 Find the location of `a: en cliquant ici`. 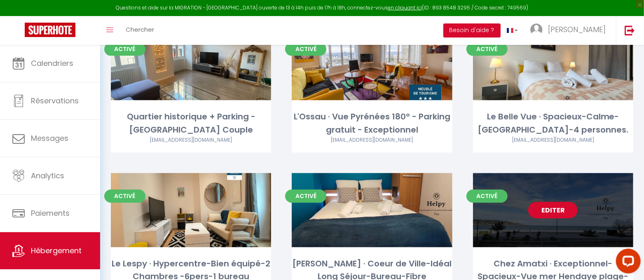

a: en cliquant ici is located at coordinates (404, 8).